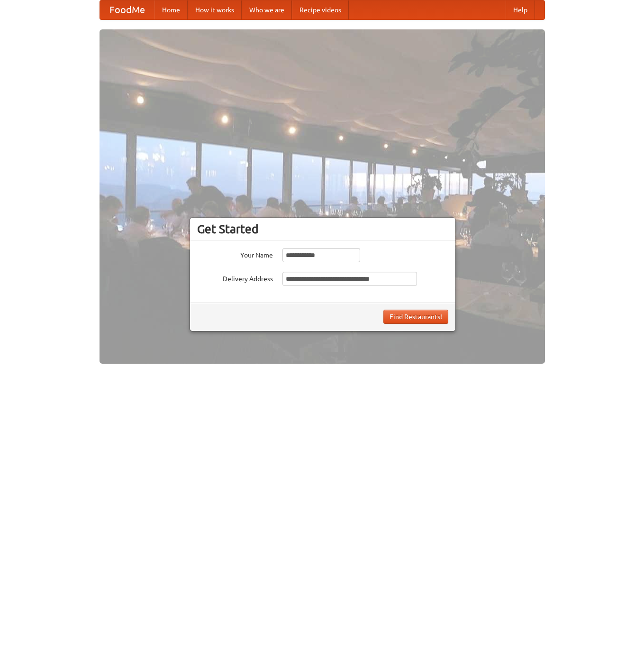 The height and width of the screenshot is (671, 644). I want to click on a: Home, so click(171, 10).